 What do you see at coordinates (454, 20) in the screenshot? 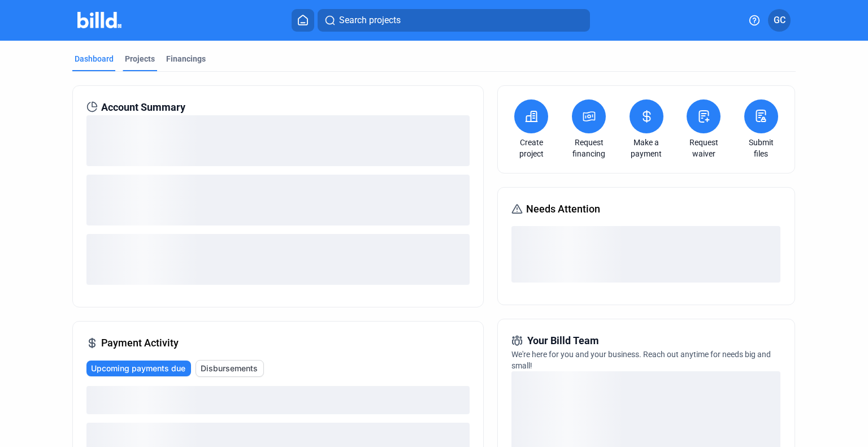
I see `button: Search projects` at bounding box center [454, 20].